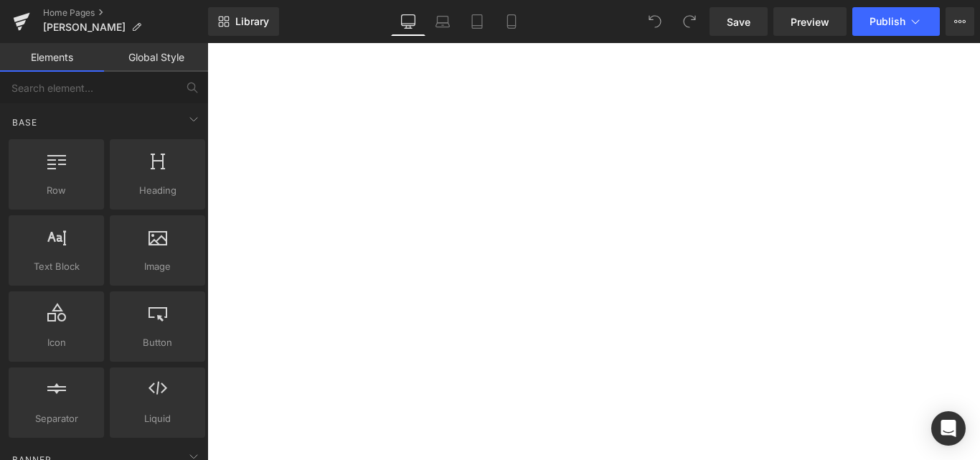  What do you see at coordinates (56, 343) in the screenshot?
I see `span: Icon` at bounding box center [56, 343].